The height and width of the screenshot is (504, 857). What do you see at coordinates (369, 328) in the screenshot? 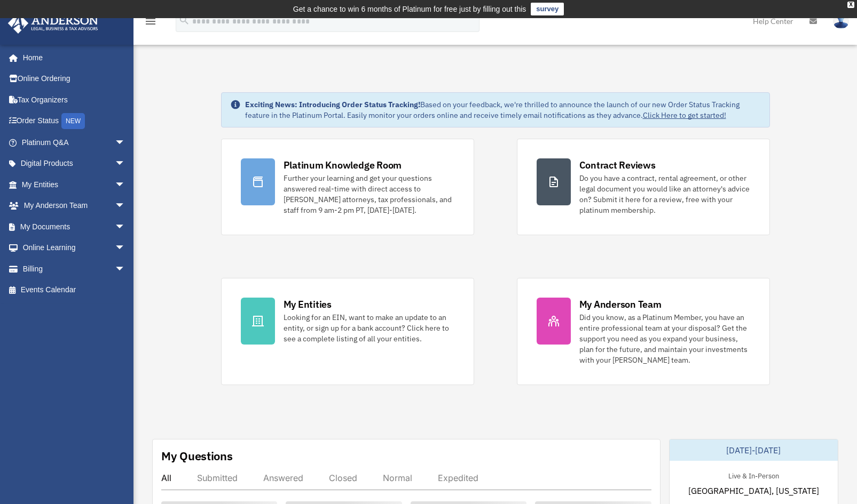
I see `div: Looking for an EIN, want to make an update to an entity, or sign up for a bank account? Click her...` at bounding box center [369, 328].